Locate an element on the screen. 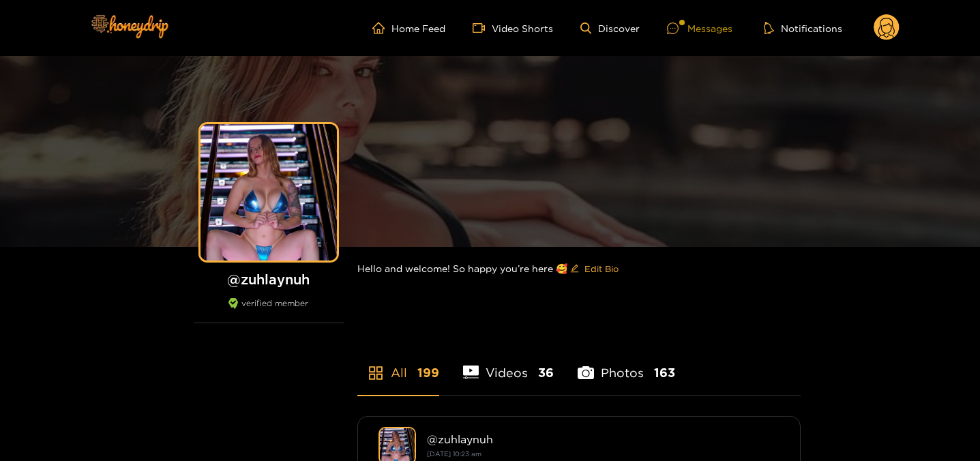 Image resolution: width=980 pixels, height=461 pixels. span: edit is located at coordinates (574, 269).